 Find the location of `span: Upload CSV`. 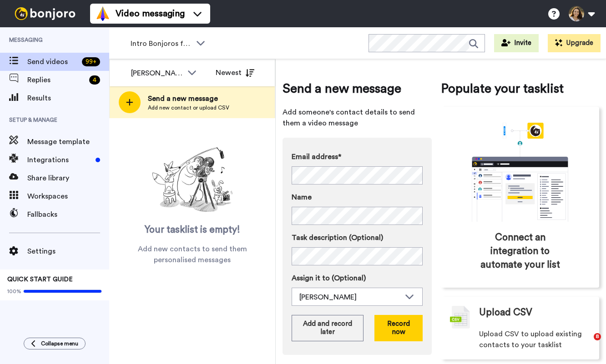

span: Upload CSV is located at coordinates (505, 312).